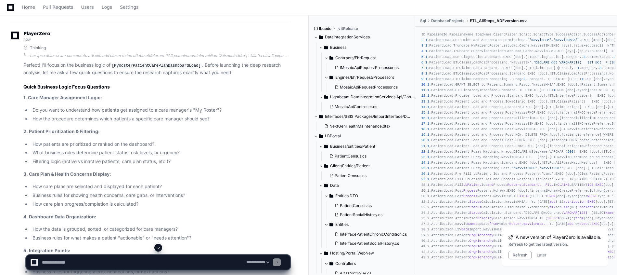 The image size is (617, 275). I want to click on span: NextGenHealthMaintenance.dtsx, so click(360, 126).